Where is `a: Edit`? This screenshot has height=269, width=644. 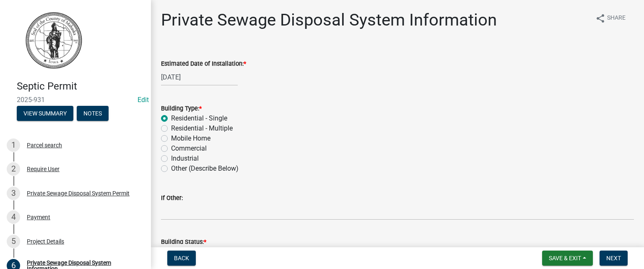
a: Edit is located at coordinates (143, 100).